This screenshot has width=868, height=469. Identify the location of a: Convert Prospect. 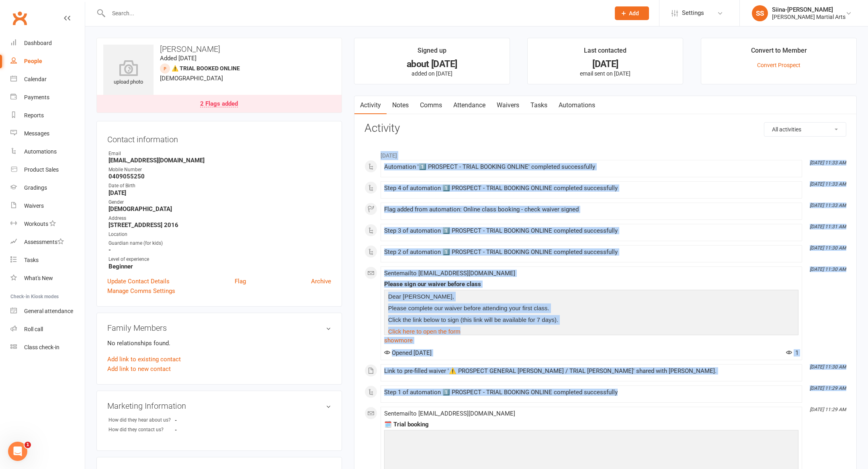
(779, 65).